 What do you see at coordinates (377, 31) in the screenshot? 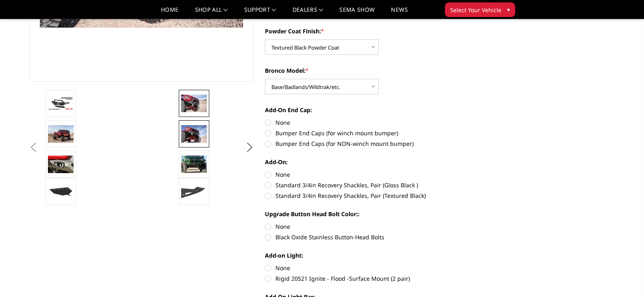
I see `label: Powder Coat Finish:` at bounding box center [377, 31].